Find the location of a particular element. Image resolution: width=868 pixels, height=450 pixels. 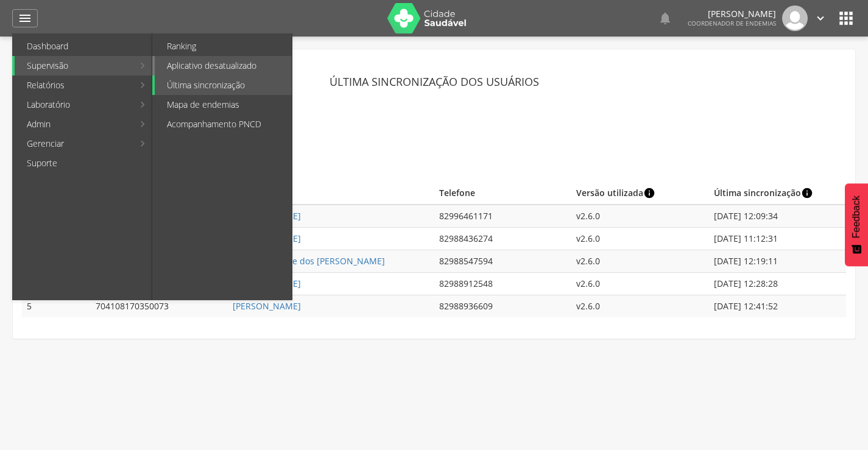

td: 82988936609 is located at coordinates (503, 307).